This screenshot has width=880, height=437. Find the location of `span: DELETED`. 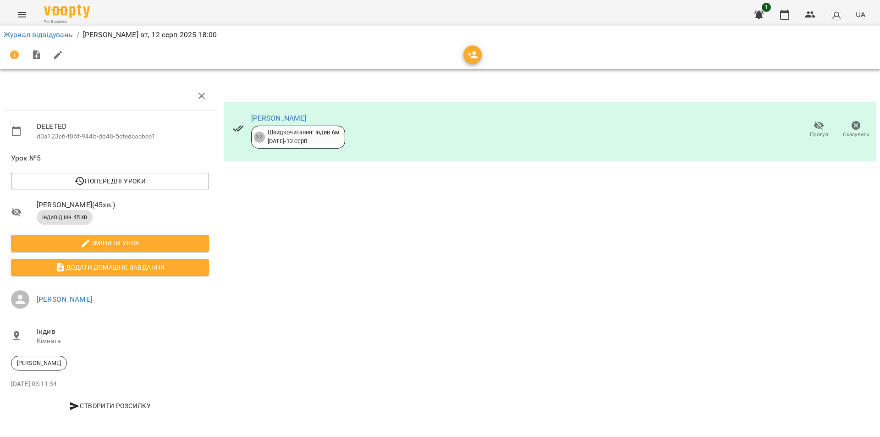

span: DELETED is located at coordinates (123, 126).